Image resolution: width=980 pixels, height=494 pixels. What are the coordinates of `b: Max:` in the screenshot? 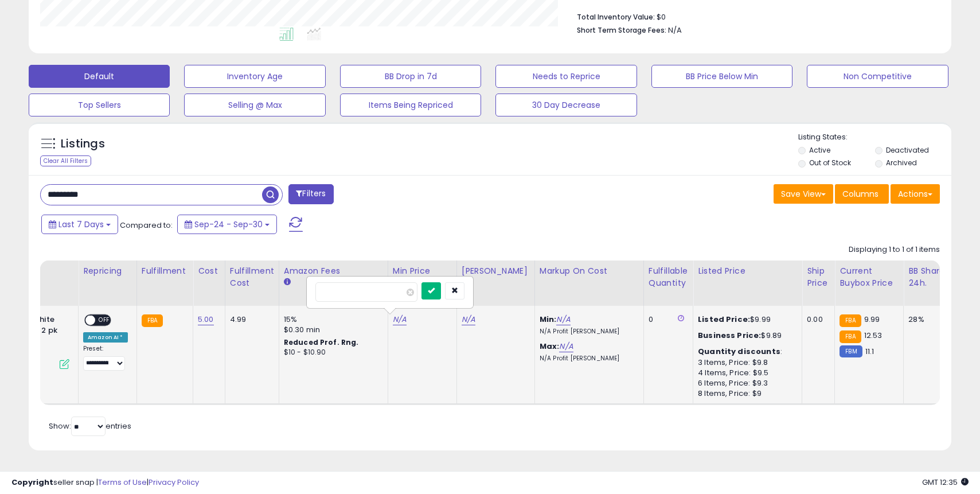 It's located at (550, 346).